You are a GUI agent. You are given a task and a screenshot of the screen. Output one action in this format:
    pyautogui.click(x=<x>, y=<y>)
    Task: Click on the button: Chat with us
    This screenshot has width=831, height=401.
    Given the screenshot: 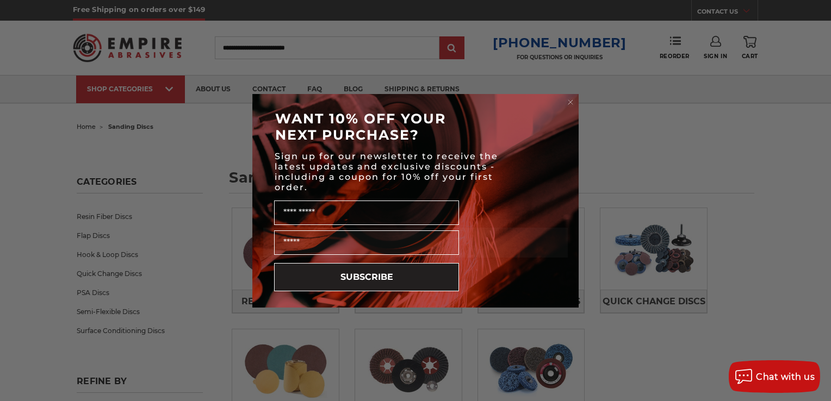 What is the action you would take?
    pyautogui.click(x=775, y=377)
    